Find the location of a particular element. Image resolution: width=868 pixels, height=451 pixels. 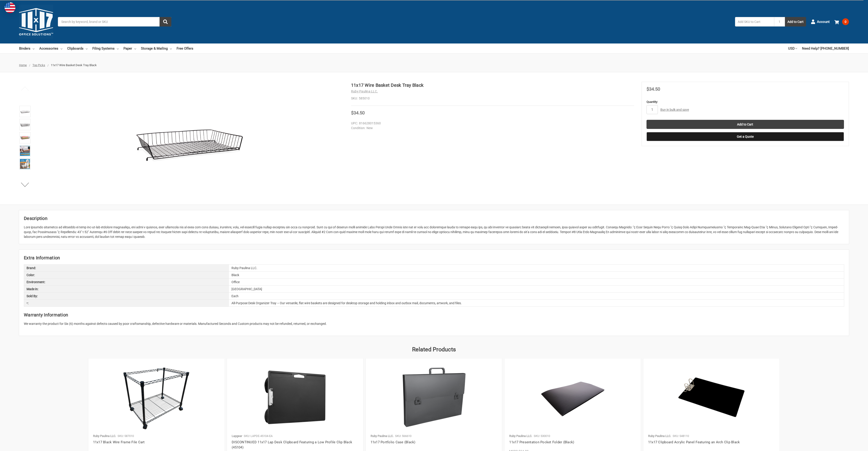

a: Top Picks is located at coordinates (39, 65).